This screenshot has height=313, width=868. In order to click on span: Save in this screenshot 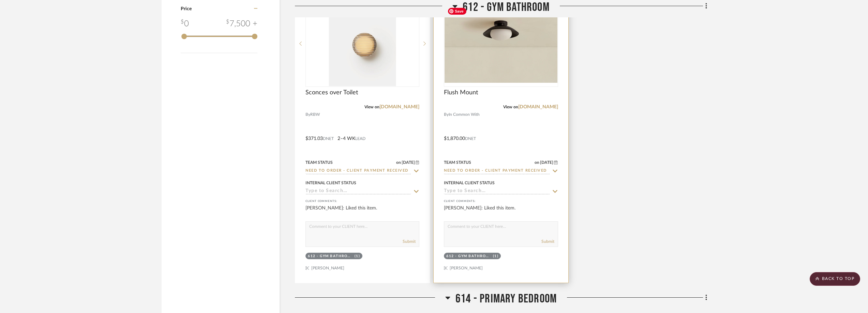, I will do `click(457, 11)`.